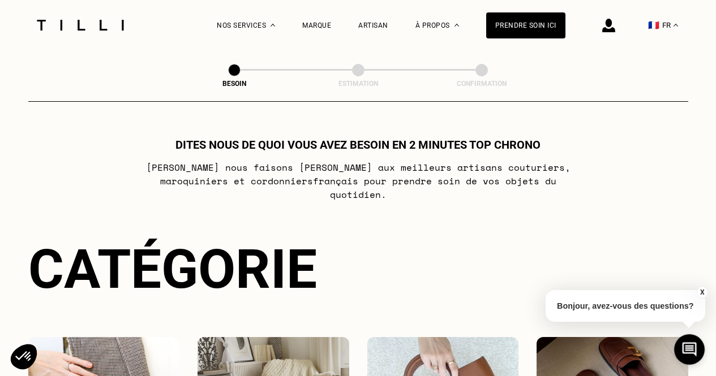  Describe the element at coordinates (676, 25) in the screenshot. I see `img: menu déroulant` at that location.